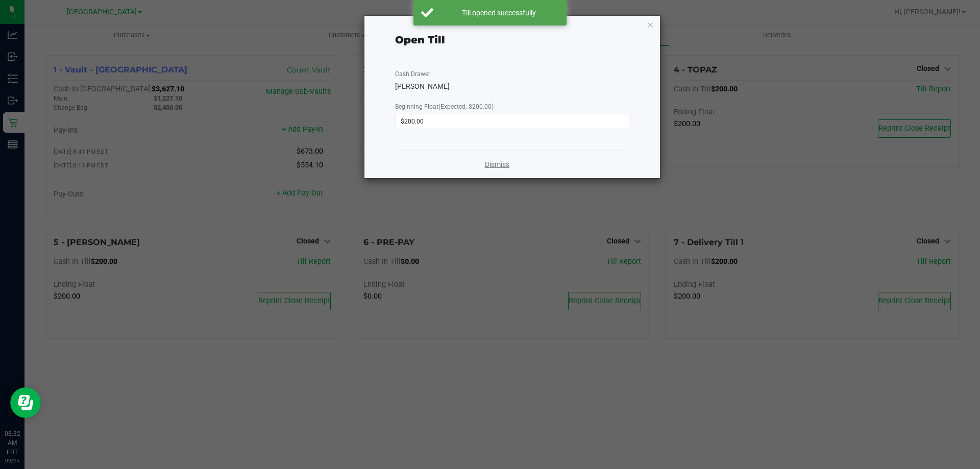  What do you see at coordinates (420, 39) in the screenshot?
I see `div: Open Till` at bounding box center [420, 39].